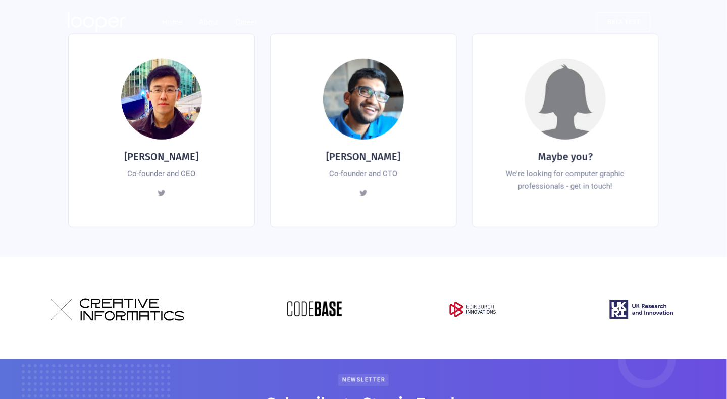 The image size is (727, 399). What do you see at coordinates (566, 157) in the screenshot?
I see `h4: Maybe you?` at bounding box center [566, 157].